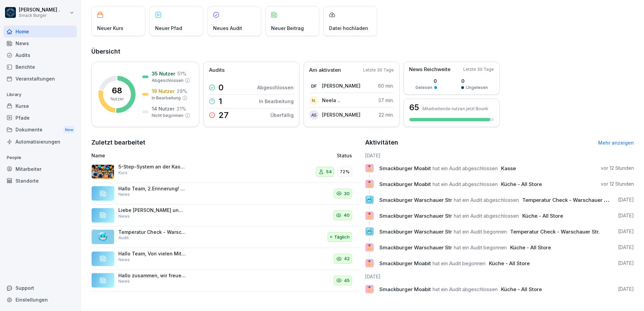  I want to click on p: 22 min., so click(386, 115).